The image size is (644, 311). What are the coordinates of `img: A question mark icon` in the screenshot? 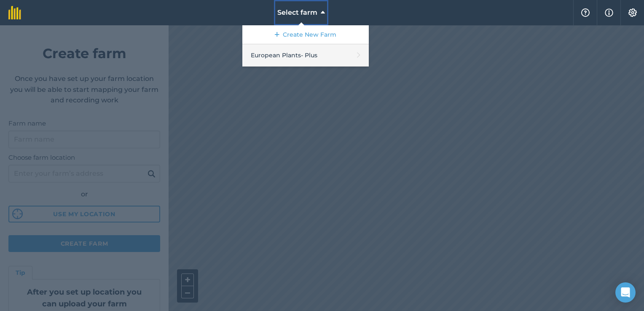 It's located at (585, 13).